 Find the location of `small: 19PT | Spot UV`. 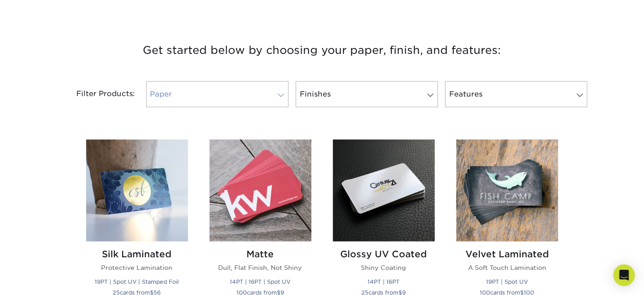

small: 19PT | Spot UV is located at coordinates (507, 282).